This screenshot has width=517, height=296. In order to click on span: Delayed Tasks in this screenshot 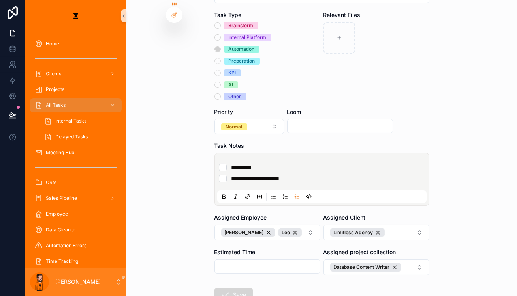, I will do `click(71, 137)`.